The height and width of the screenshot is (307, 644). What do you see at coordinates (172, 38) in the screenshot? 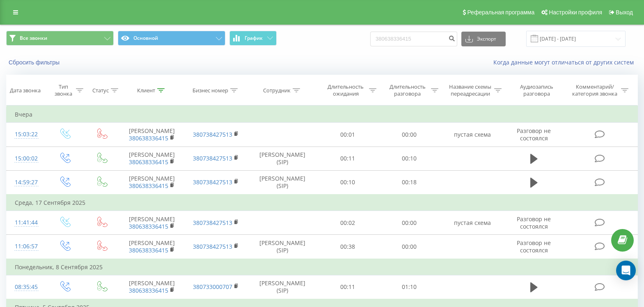
I see `button: Основной` at bounding box center [172, 38].